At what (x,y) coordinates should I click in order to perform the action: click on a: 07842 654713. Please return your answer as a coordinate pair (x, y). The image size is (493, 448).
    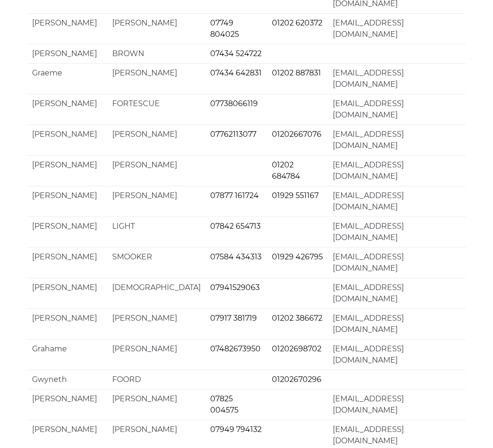
    Looking at the image, I should click on (235, 226).